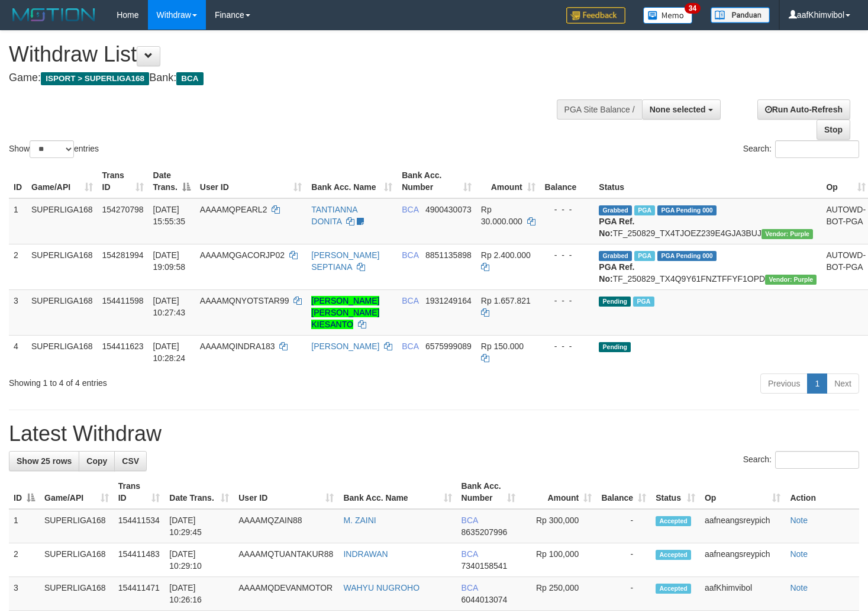  What do you see at coordinates (251, 181) in the screenshot?
I see `th: User ID: activate to sort column ascending` at bounding box center [251, 181].